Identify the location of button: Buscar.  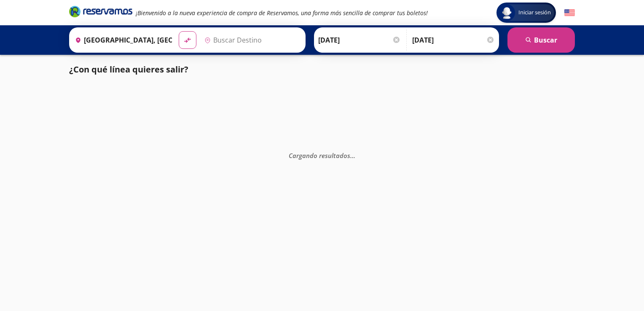
(541, 40).